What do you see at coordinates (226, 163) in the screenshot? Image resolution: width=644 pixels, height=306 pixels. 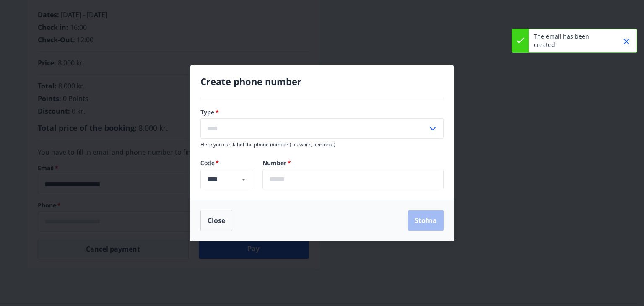 I see `span: Code` at bounding box center [226, 163].